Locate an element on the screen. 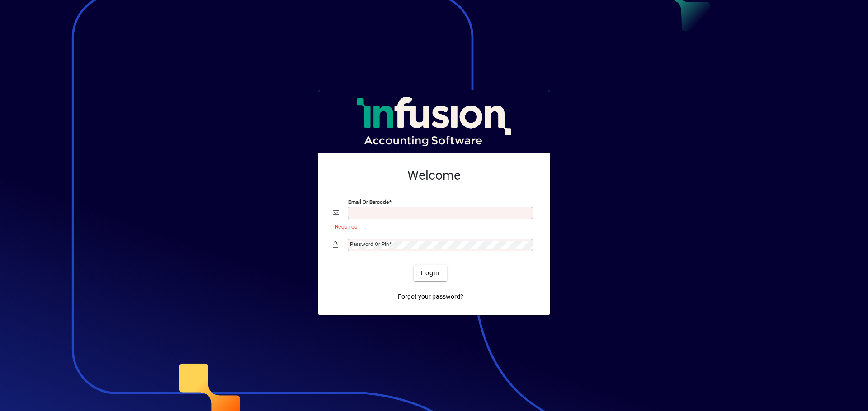 The height and width of the screenshot is (411, 868). h2: Welcome is located at coordinates (434, 175).